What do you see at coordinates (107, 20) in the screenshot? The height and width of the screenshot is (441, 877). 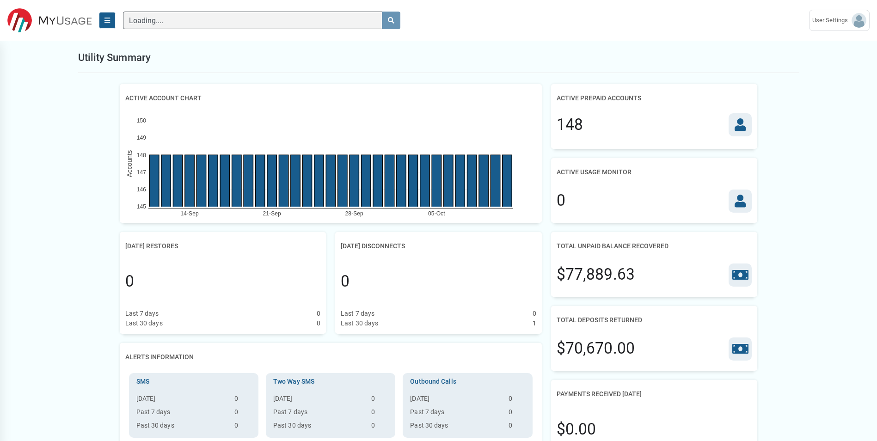 I see `button: Menu` at bounding box center [107, 20].